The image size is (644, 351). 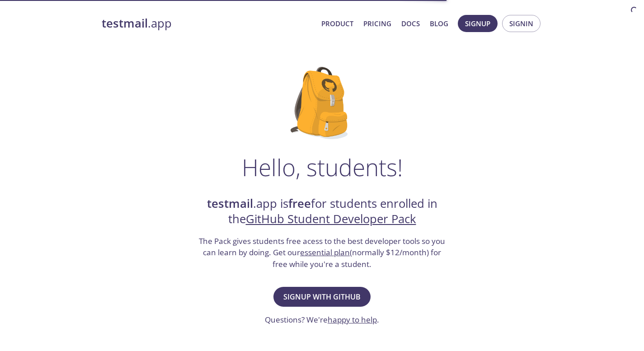 I want to click on button: Signin, so click(x=521, y=24).